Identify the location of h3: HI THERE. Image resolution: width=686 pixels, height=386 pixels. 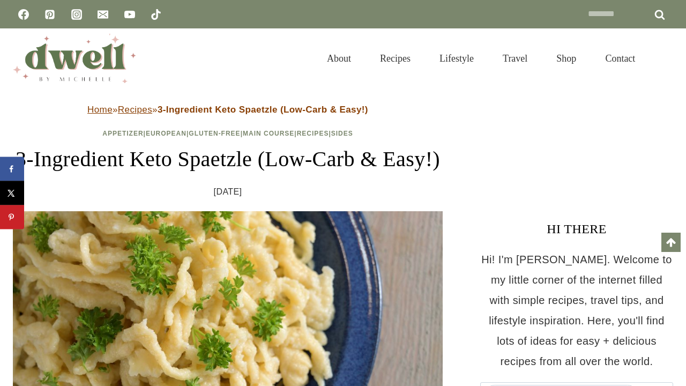
(577, 229).